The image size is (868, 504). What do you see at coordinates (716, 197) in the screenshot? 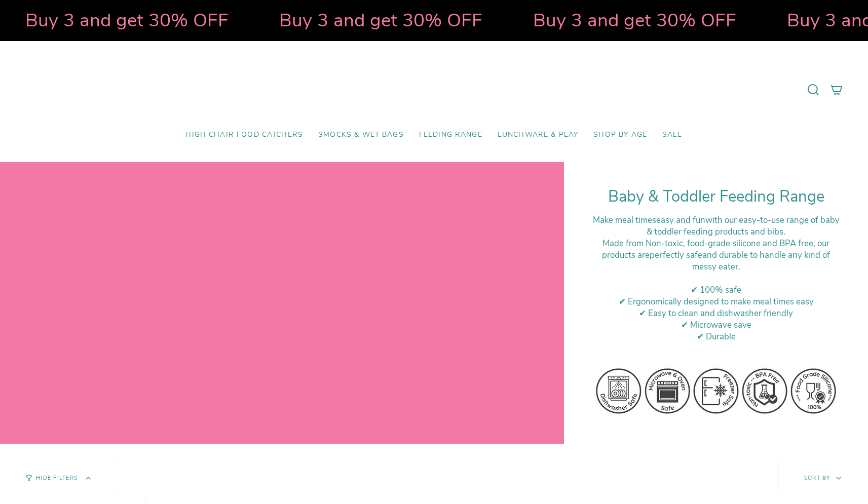
I see `h1: Baby & Toddler Feeding Range` at bounding box center [716, 197].